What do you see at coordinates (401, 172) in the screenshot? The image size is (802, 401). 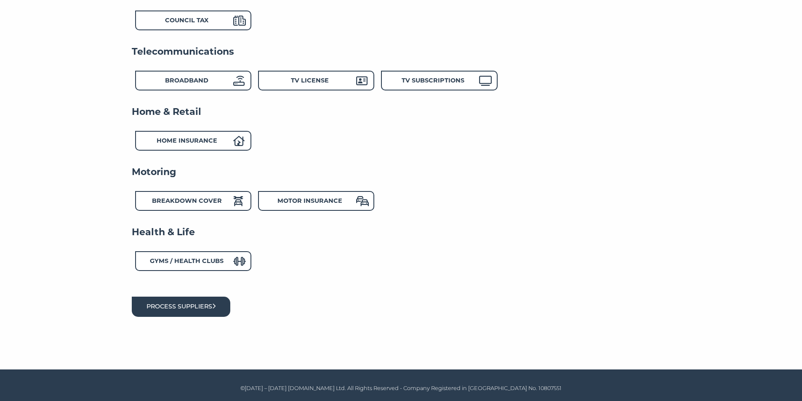 I see `h4: Motoring` at bounding box center [401, 172].